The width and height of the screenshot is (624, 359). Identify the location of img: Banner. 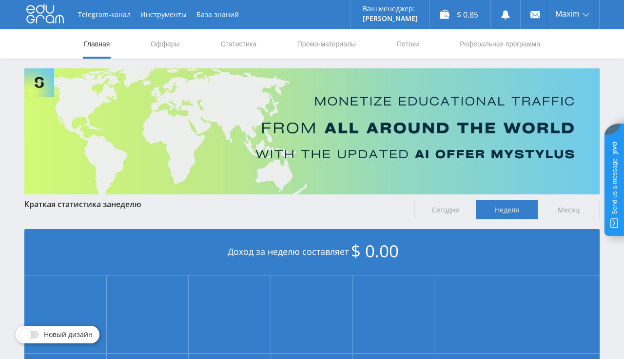
(312, 131).